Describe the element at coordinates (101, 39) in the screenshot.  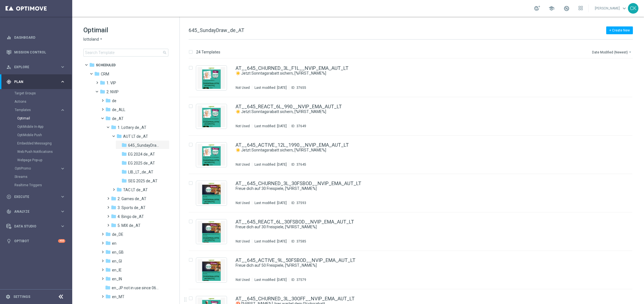
I see `i: arrow_drop_down` at that location.